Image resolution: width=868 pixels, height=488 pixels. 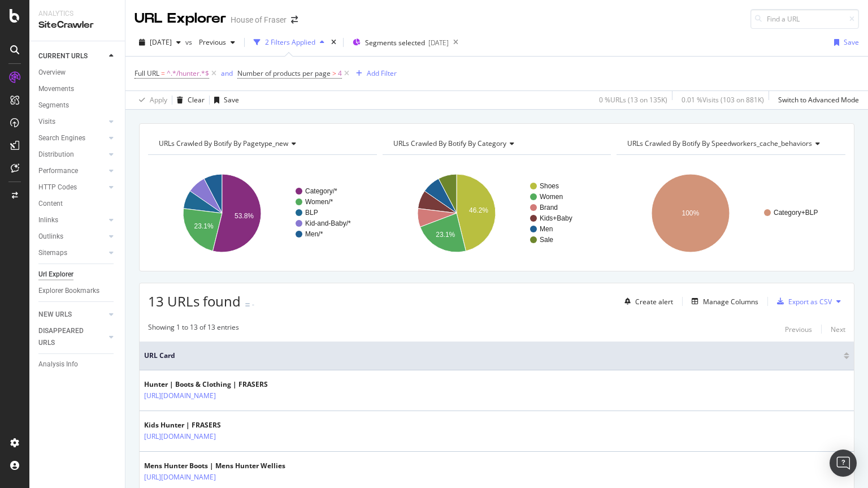 I want to click on div: Add Filter, so click(x=382, y=73).